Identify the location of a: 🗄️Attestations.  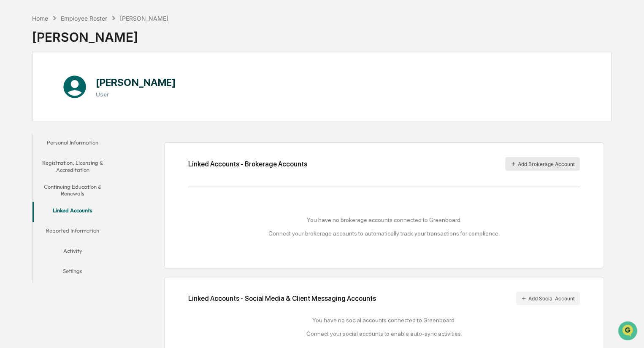
(83, 110).